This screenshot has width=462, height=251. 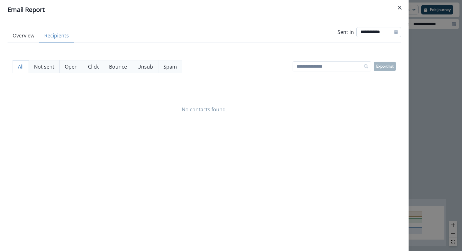 I want to click on p: Export list, so click(x=385, y=66).